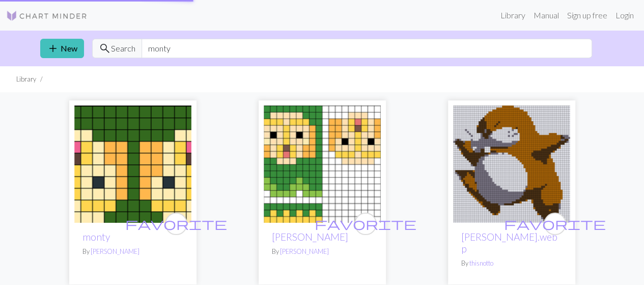 This screenshot has height=285, width=644. What do you see at coordinates (512, 164) in the screenshot?
I see `img: Monty.webp` at bounding box center [512, 164].